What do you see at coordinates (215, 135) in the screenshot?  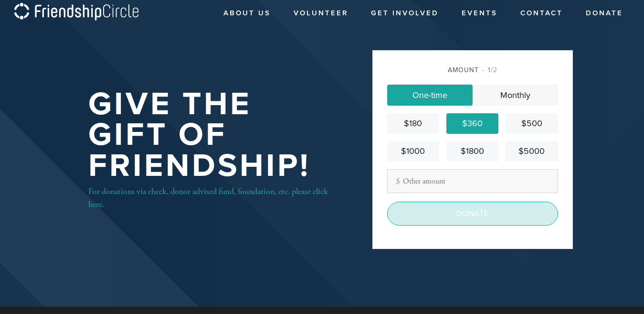 I see `h1: Give the Gift of Friendship!` at bounding box center [215, 135].